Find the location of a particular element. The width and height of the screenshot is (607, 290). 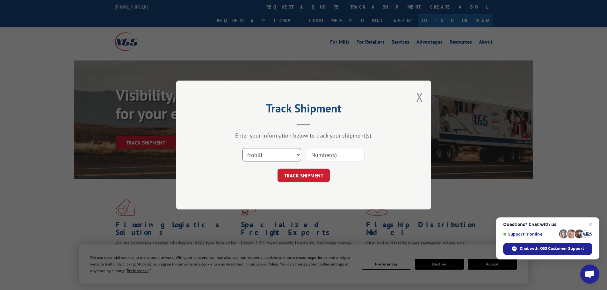

button: TRACK SHIPMENT is located at coordinates (304, 176).